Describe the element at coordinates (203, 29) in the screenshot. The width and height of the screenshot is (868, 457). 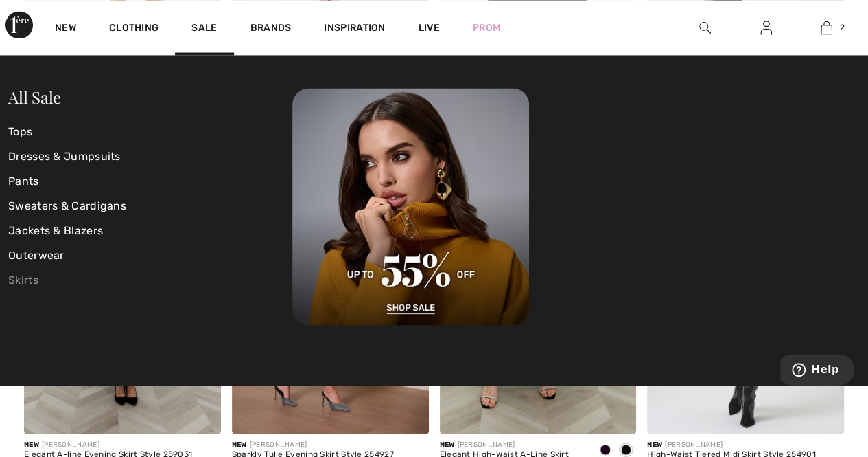
I see `a: Sale` at that location.